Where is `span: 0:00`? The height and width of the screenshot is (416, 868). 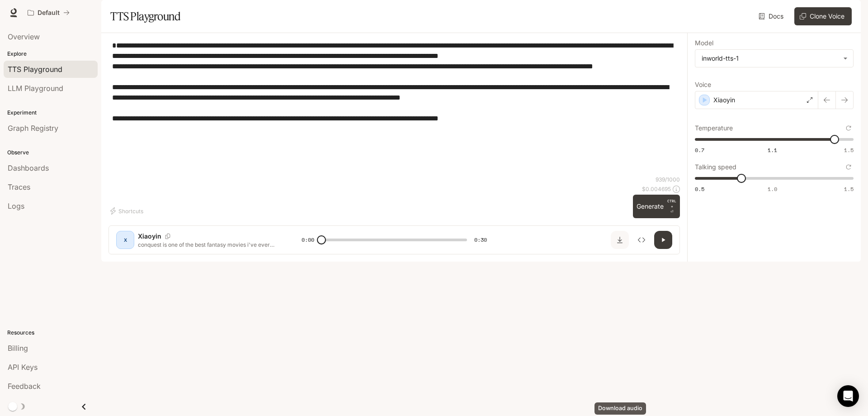 span: 0:00 is located at coordinates (308, 240).